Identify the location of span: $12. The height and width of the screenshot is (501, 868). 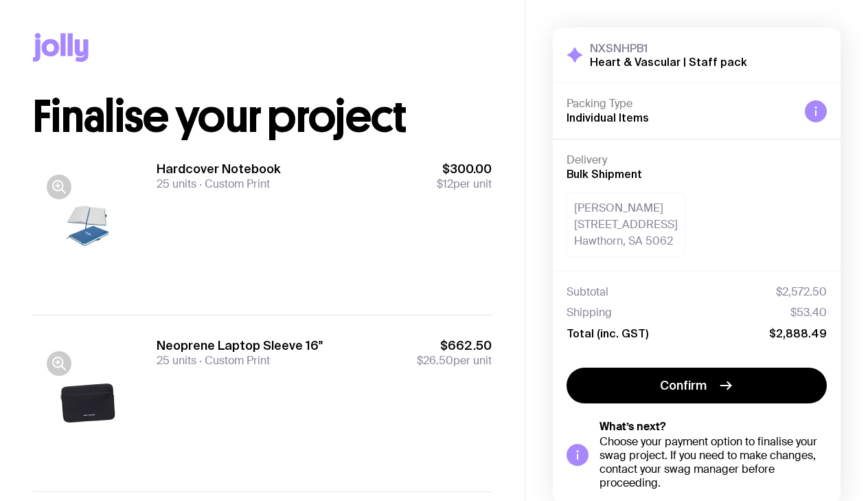
(445, 183).